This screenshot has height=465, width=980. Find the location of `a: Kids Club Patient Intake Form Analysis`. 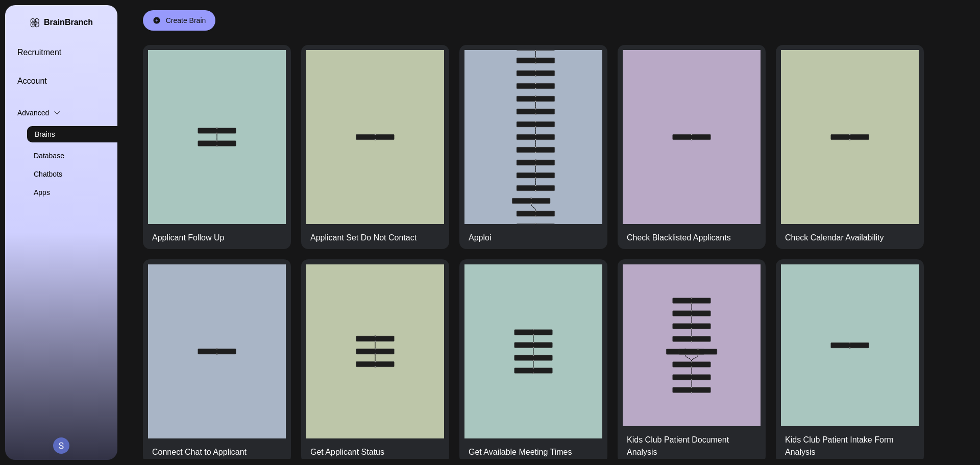

a: Kids Club Patient Intake Form Analysis is located at coordinates (850, 361).